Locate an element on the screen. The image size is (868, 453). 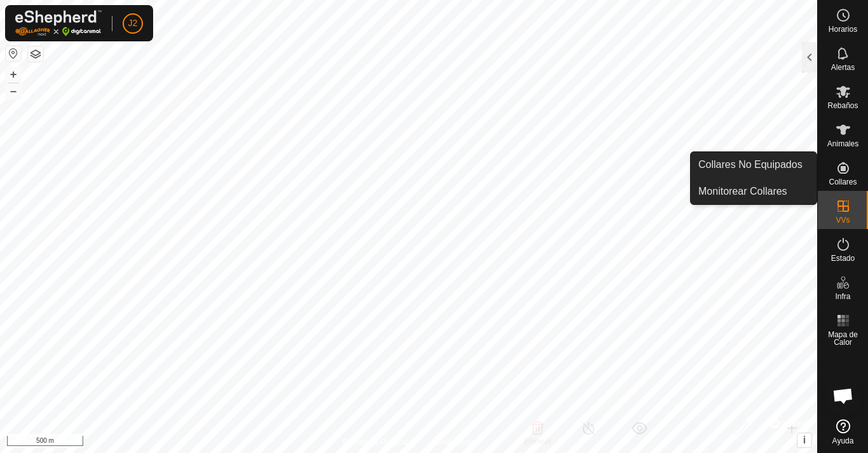
a: Política de Privacidad is located at coordinates (379, 442).